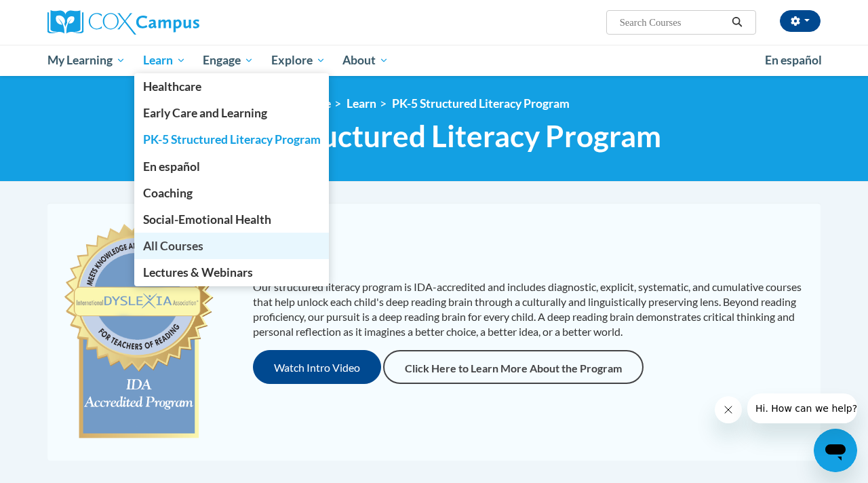  I want to click on span: Healthcare, so click(172, 86).